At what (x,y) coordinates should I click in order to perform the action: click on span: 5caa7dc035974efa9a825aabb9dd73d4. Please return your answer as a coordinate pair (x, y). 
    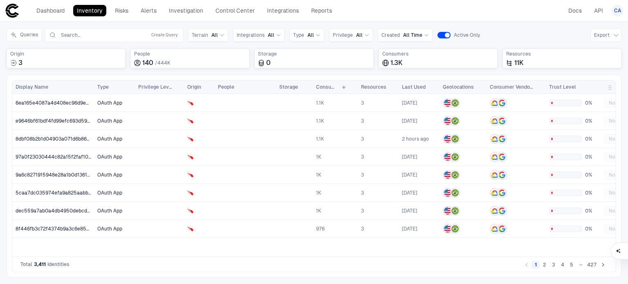
    Looking at the image, I should click on (53, 193).